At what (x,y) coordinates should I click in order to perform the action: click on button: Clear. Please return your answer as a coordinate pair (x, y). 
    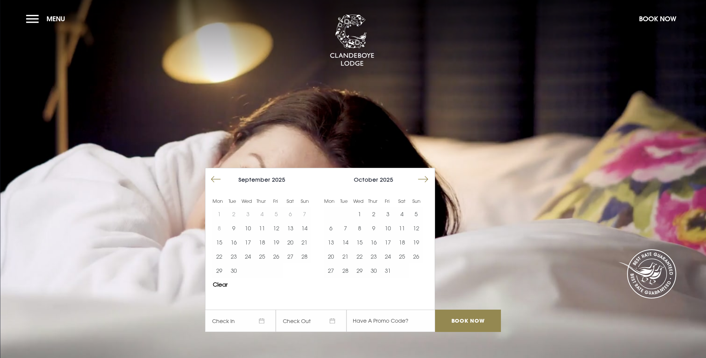
    Looking at the image, I should click on (220, 284).